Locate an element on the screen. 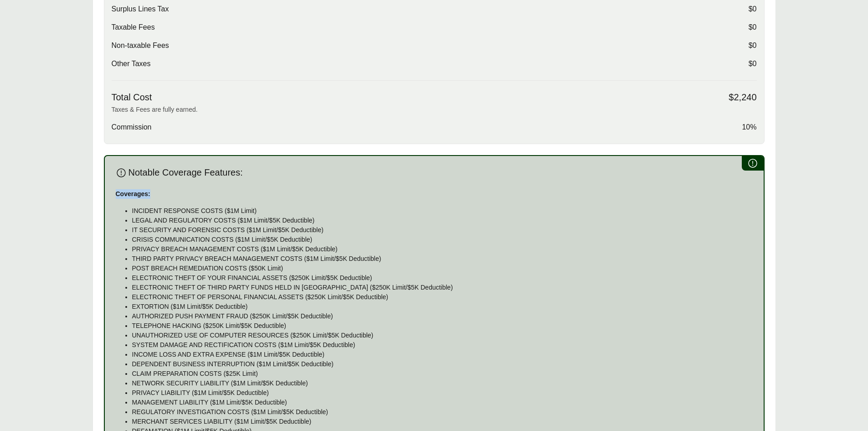  span: Taxable Fees is located at coordinates (133, 27).